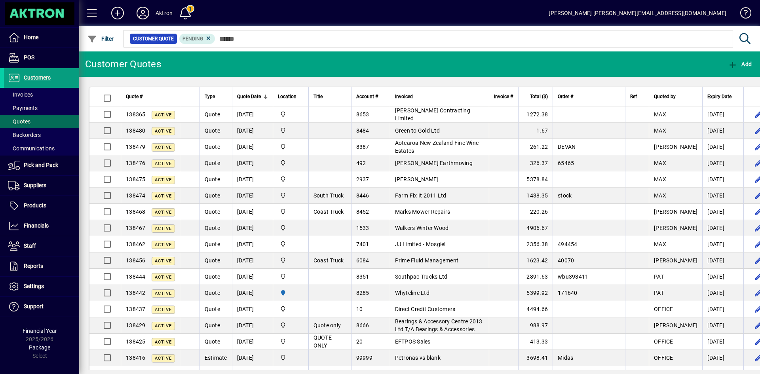 This screenshot has width=760, height=374. Describe the element at coordinates (417, 131) in the screenshot. I see `span: Green to Gold Ltd` at that location.